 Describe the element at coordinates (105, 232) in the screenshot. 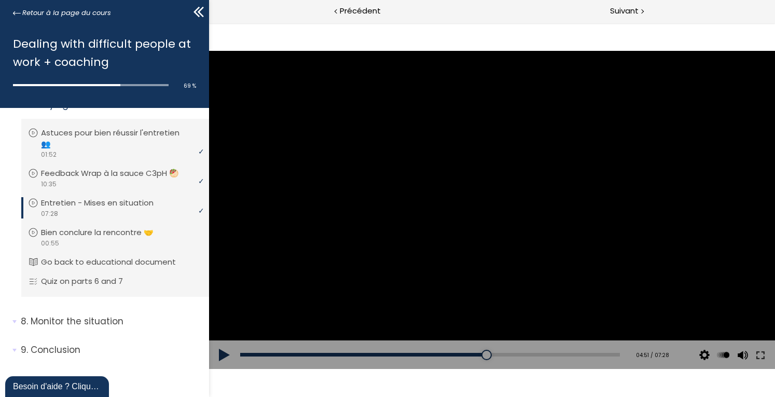

I see `p: Bien conclure la rencontre 🤝` at that location.